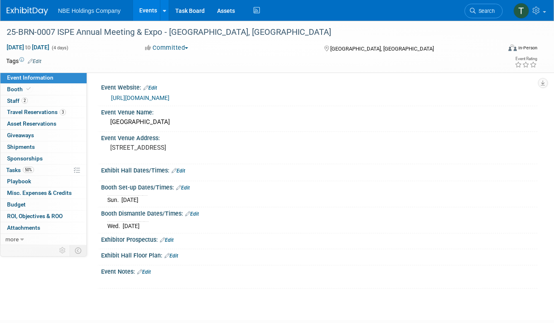 The width and height of the screenshot is (554, 323). Describe the element at coordinates (35, 216) in the screenshot. I see `span: ROI, Objectives & ROO` at that location.